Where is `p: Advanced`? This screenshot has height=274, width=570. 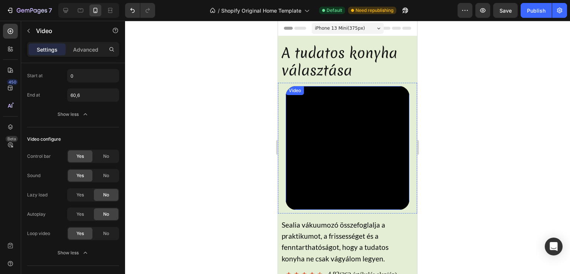
p: Advanced is located at coordinates (86, 49).